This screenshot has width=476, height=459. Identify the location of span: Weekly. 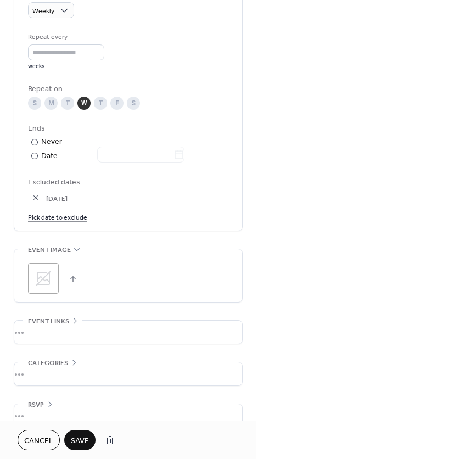
(44, 11).